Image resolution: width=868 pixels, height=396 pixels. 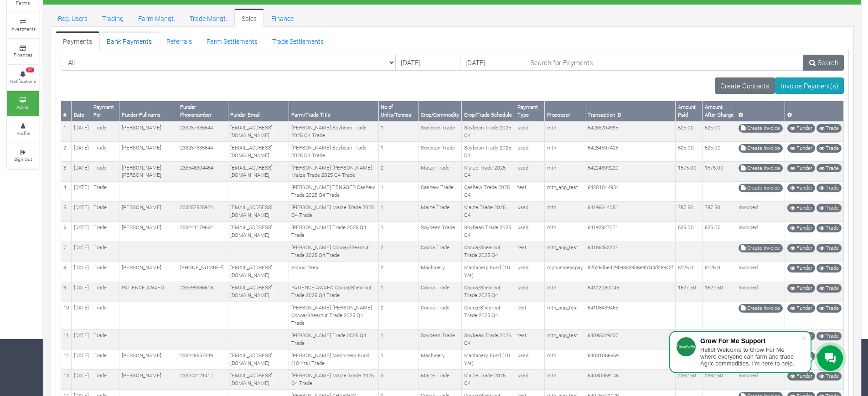 What do you see at coordinates (23, 159) in the screenshot?
I see `small: Sign Out` at bounding box center [23, 159].